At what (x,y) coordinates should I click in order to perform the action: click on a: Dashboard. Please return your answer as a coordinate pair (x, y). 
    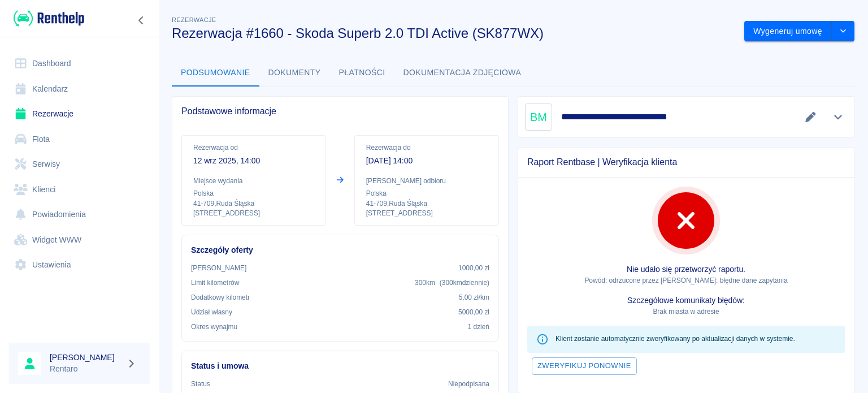
    Looking at the image, I should click on (79, 63).